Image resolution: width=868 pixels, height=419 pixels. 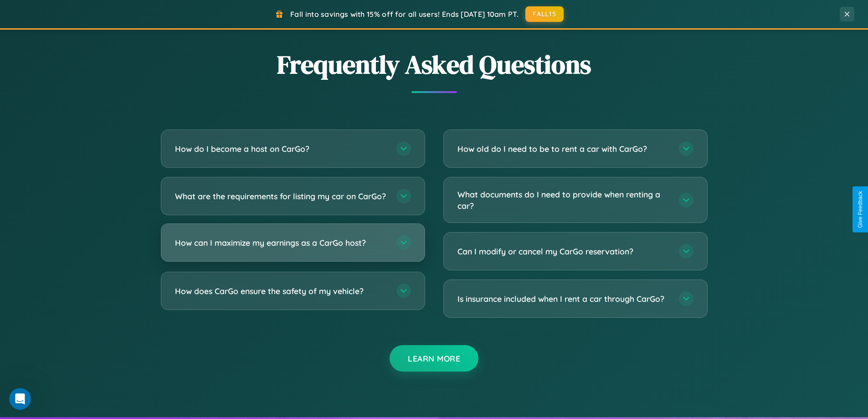 What do you see at coordinates (861, 209) in the screenshot?
I see `div: Give Feedback` at bounding box center [861, 209].